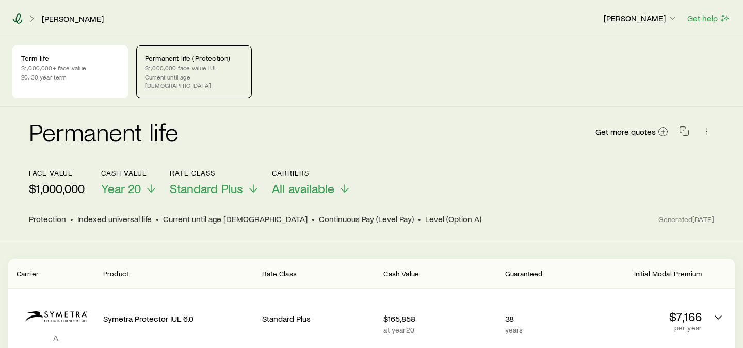 The height and width of the screenshot is (348, 743). What do you see at coordinates (709, 18) in the screenshot?
I see `button: Get help` at bounding box center [709, 18].